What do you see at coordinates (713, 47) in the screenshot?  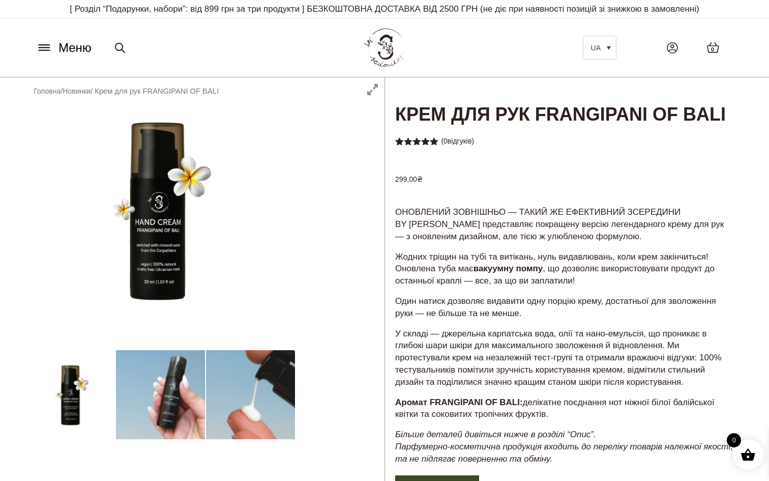 I see `a: 0` at bounding box center [713, 47].